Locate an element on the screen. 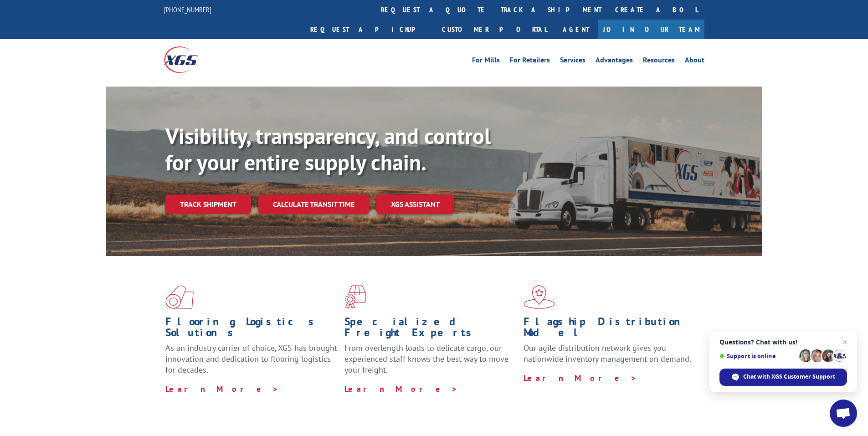 The image size is (868, 436). img: xgs-icon-focused-on-flooring-red is located at coordinates (355, 297).